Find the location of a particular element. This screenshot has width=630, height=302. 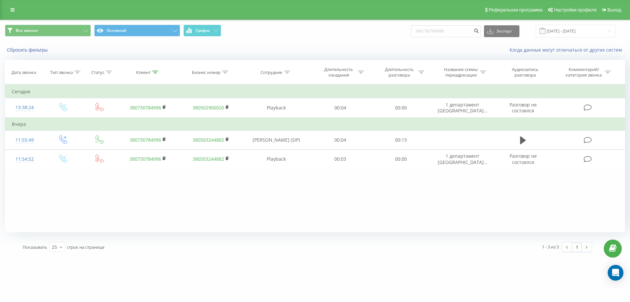

a: 1 is located at coordinates (577, 247).